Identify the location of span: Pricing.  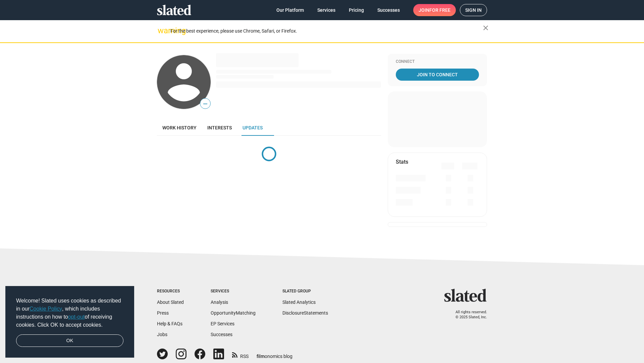
(356, 10).